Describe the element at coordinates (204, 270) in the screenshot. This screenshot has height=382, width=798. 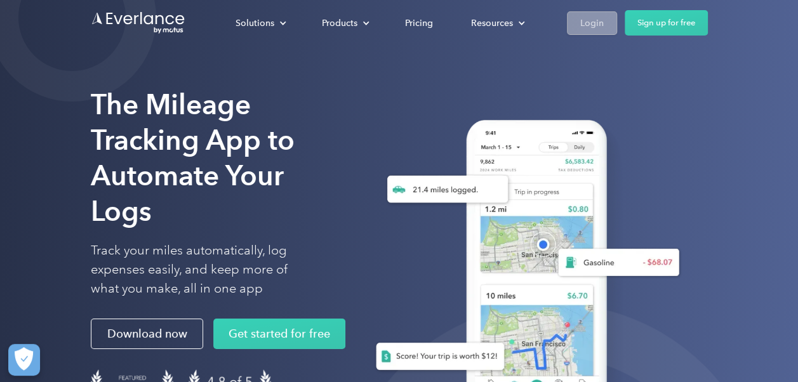
I see `p: Track your miles automatically, log expenses easily, and keep more of what you make, all in one app` at that location.